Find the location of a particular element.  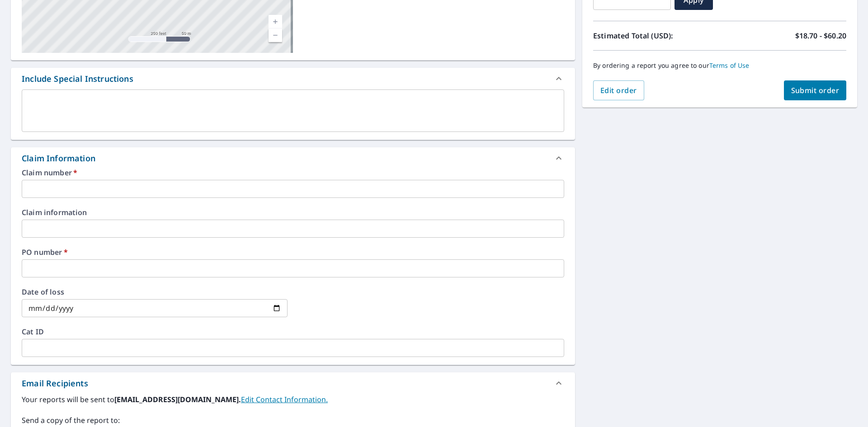

a: Current Level 17, Zoom In is located at coordinates (275, 21).